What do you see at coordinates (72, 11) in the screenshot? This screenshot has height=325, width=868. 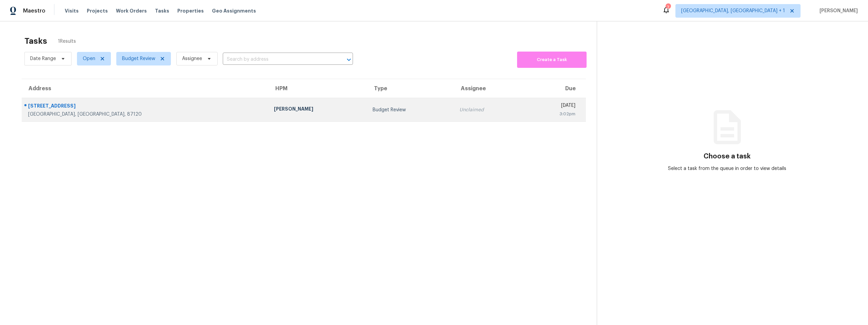 I see `span: Visits` at bounding box center [72, 11].